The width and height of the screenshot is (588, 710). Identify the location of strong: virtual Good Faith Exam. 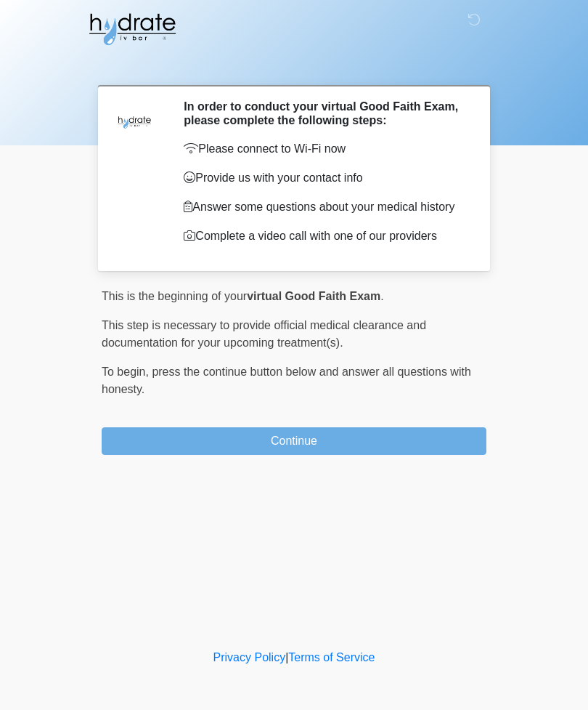
(314, 296).